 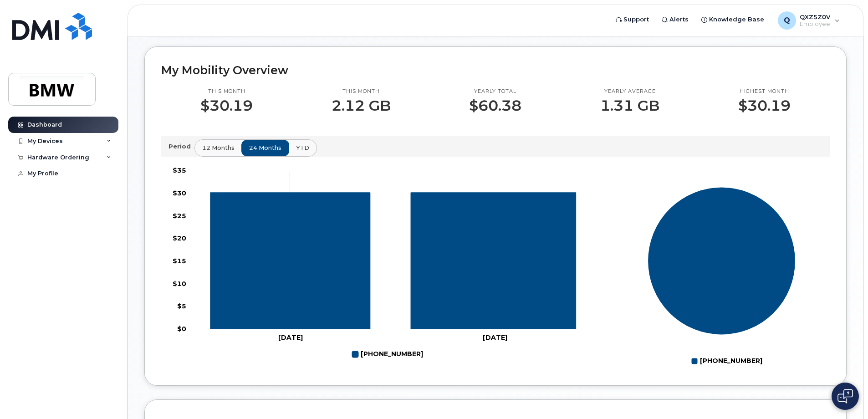 I want to click on img: Open chat, so click(x=846, y=396).